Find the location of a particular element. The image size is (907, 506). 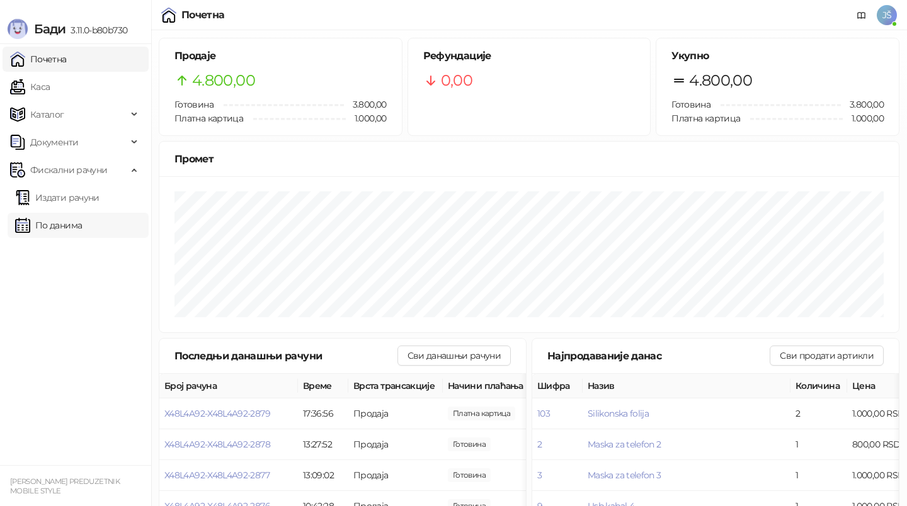

span: Документи is located at coordinates (54, 142).